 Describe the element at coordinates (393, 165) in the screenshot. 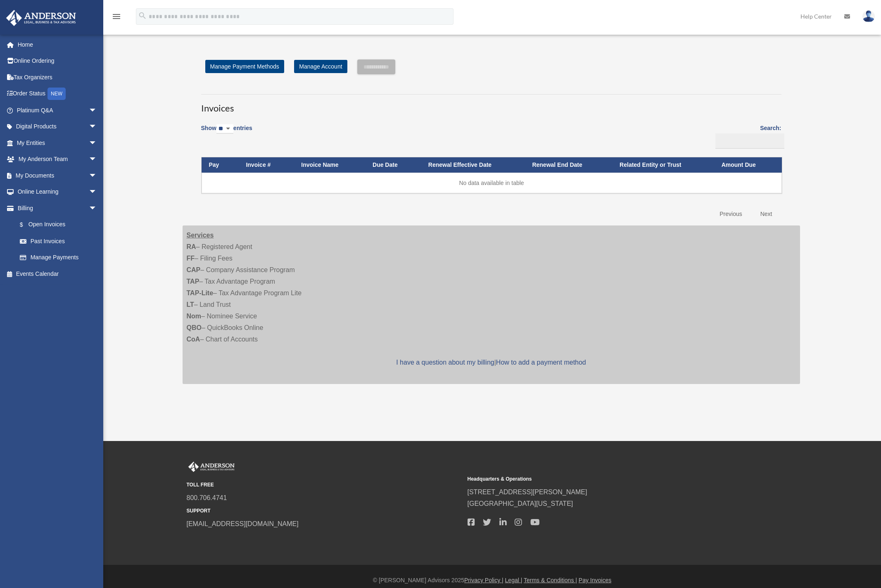

I see `th: Due Date: activate to sort column ascending` at that location.